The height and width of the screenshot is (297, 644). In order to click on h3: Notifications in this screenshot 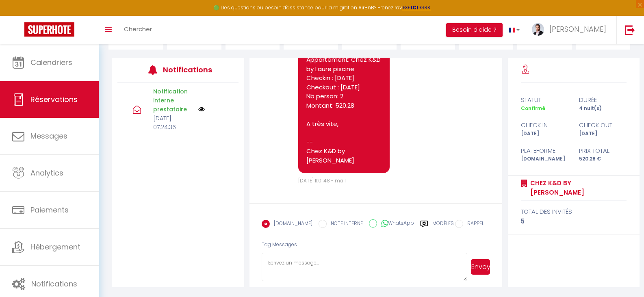, I will do `click(188, 70)`.